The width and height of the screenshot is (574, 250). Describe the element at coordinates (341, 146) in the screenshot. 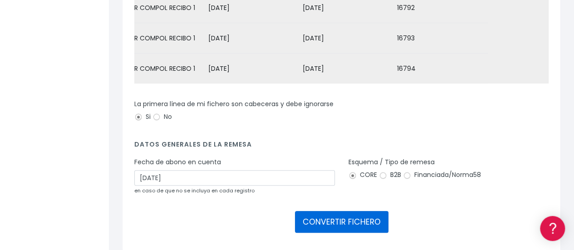

I see `h4: Datos generales de la remesa` at that location.